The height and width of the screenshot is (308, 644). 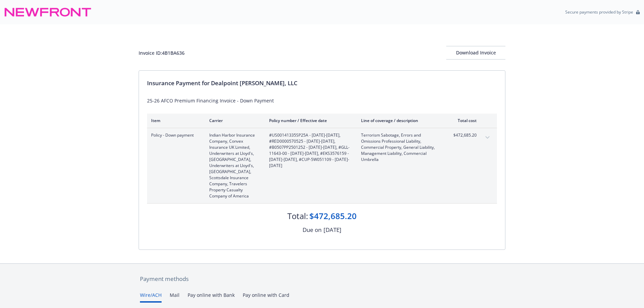 What do you see at coordinates (333, 216) in the screenshot?
I see `div: $472,685.20` at bounding box center [333, 216].